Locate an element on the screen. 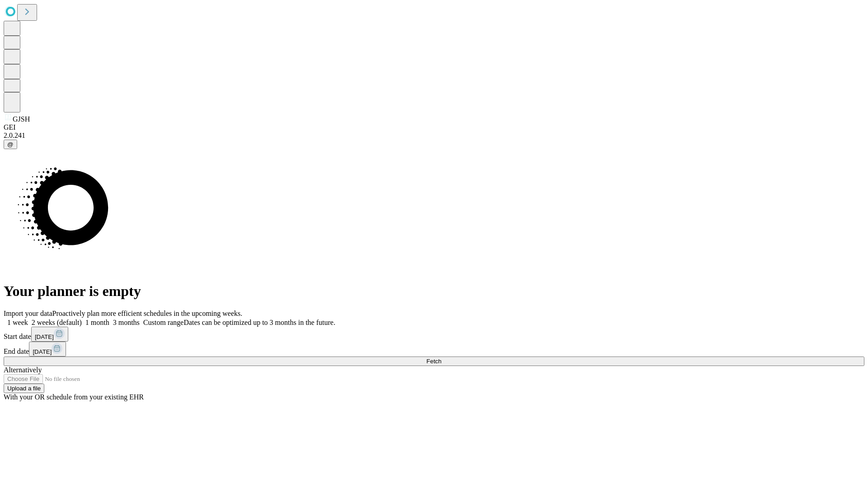 This screenshot has height=488, width=868. div: GEI is located at coordinates (434, 128).